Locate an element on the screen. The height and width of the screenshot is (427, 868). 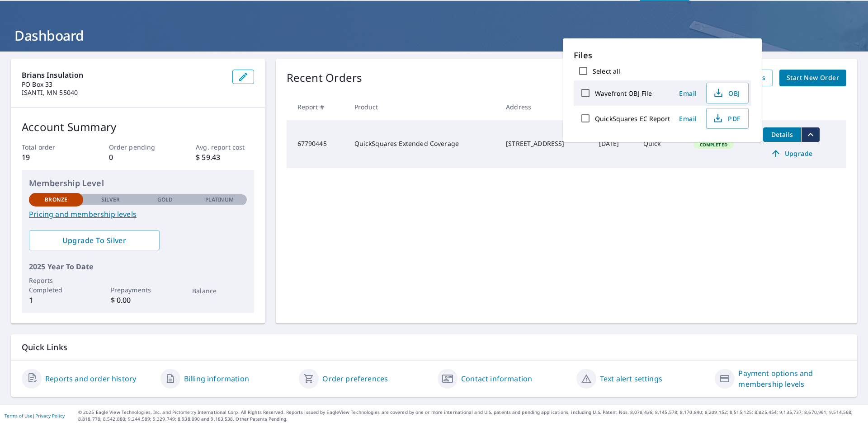
p: Platinum is located at coordinates (220, 200).